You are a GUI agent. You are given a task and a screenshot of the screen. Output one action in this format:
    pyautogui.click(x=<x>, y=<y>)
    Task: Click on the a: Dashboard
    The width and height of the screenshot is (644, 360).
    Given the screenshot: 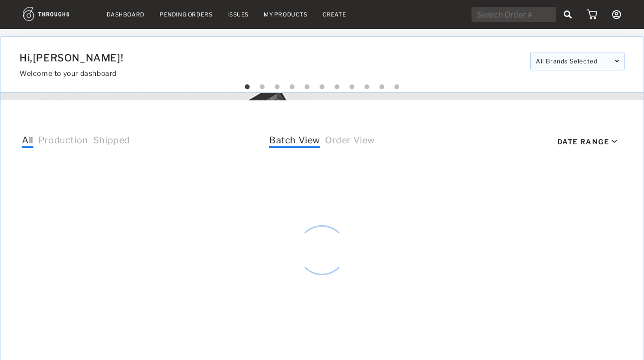 What is the action you would take?
    pyautogui.click(x=126, y=15)
    